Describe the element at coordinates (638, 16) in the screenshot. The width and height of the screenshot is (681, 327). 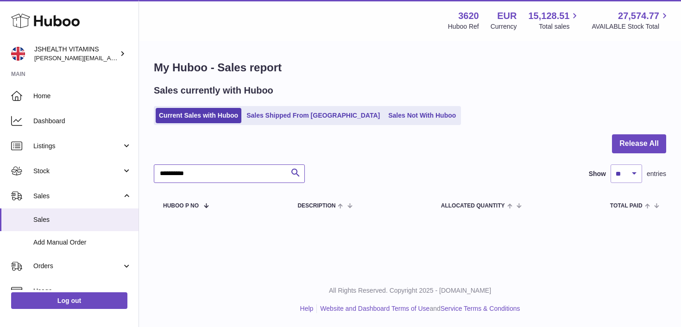
I see `span: 27,574.77` at that location.